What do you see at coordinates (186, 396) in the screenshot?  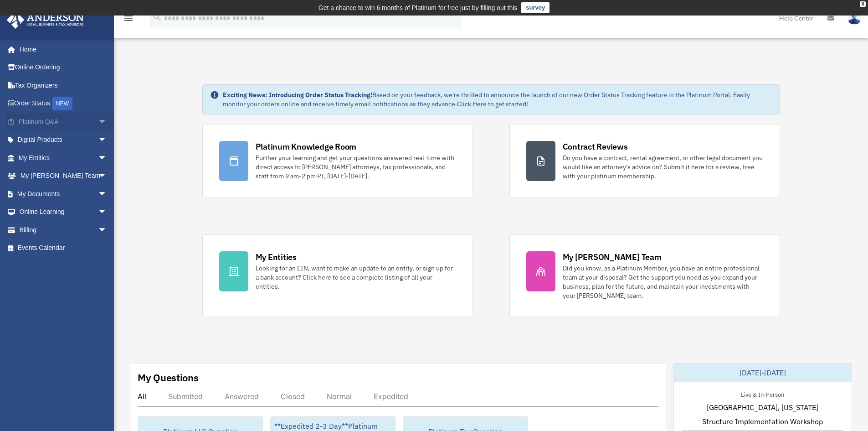 I see `div: Submitted` at bounding box center [186, 396].